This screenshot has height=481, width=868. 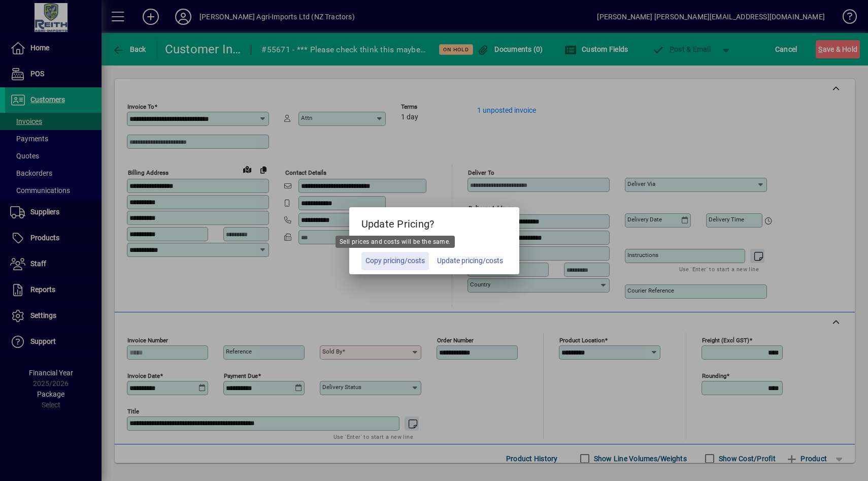 I want to click on h5: Update Pricing?, so click(x=434, y=222).